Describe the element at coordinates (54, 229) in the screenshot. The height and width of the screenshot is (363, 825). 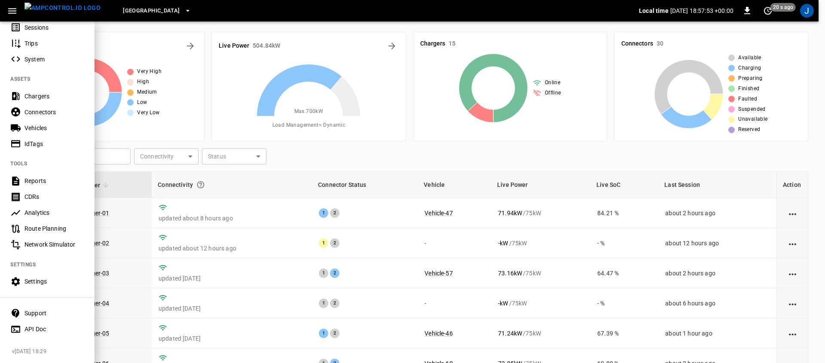
I see `div: Route Planning` at that location.